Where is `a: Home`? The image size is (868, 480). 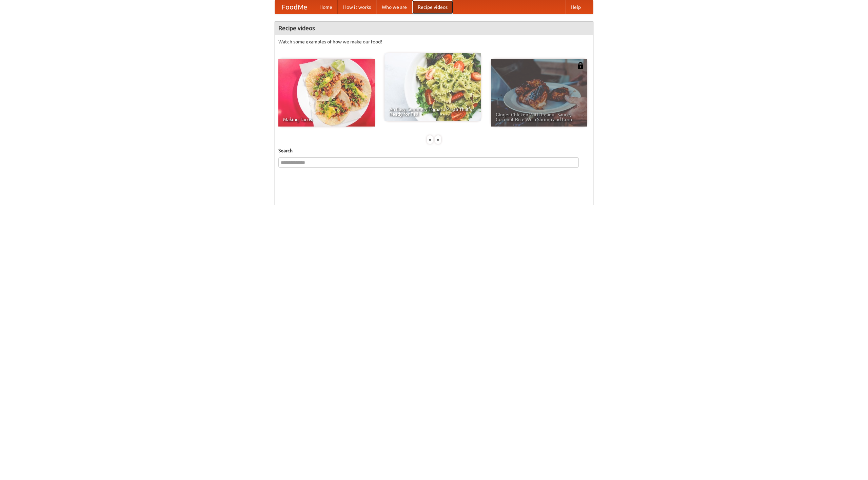 a: Home is located at coordinates (326, 7).